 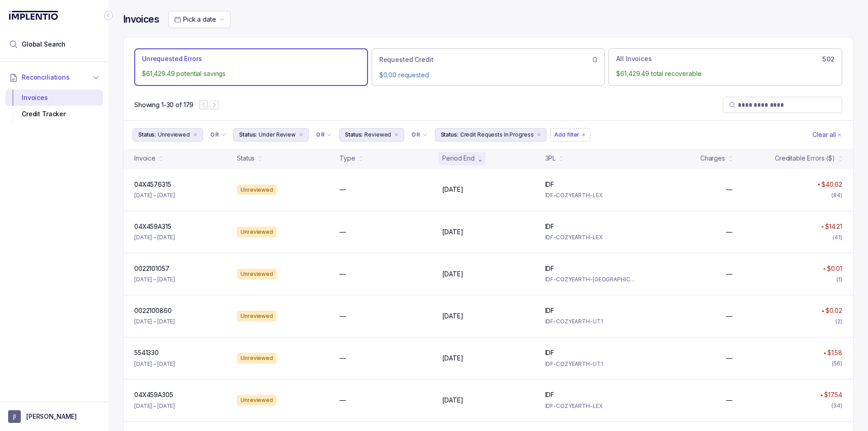 I want to click on p: 04X4576315, so click(x=153, y=185).